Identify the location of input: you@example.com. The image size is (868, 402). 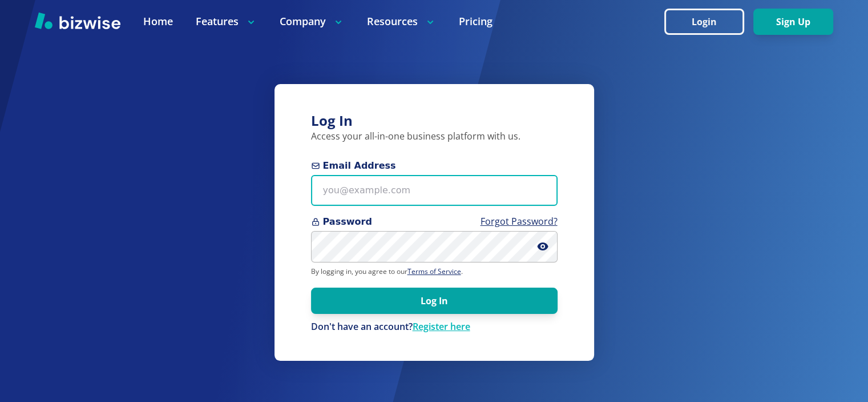
(434, 190).